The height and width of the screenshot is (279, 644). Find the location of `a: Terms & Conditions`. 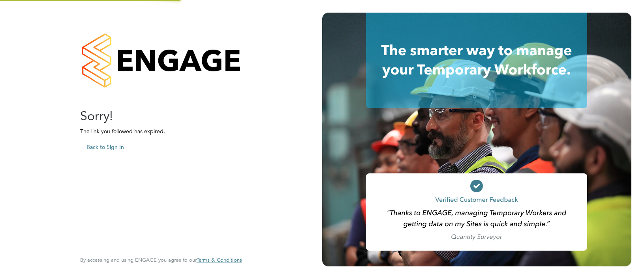

a: Terms & Conditions is located at coordinates (219, 261).